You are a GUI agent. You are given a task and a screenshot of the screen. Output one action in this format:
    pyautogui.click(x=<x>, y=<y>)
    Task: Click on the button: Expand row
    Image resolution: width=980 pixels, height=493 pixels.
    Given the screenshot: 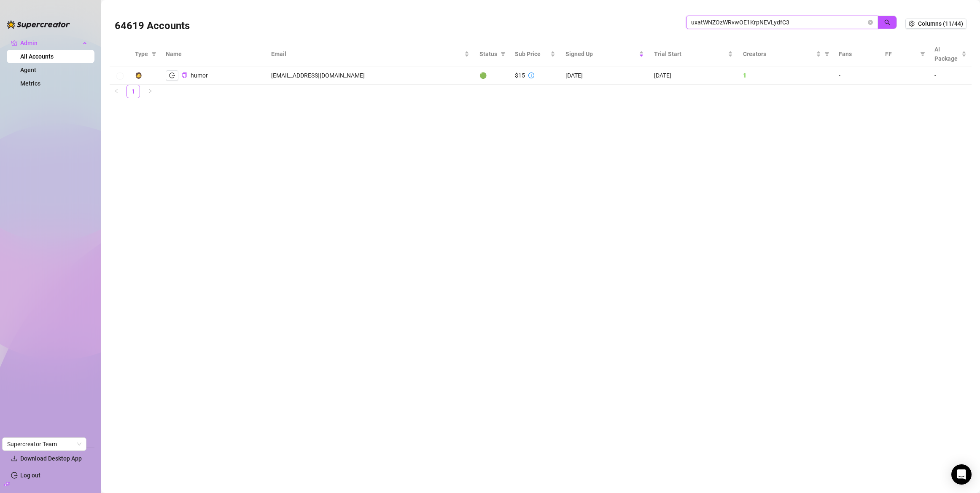 What is the action you would take?
    pyautogui.click(x=120, y=76)
    